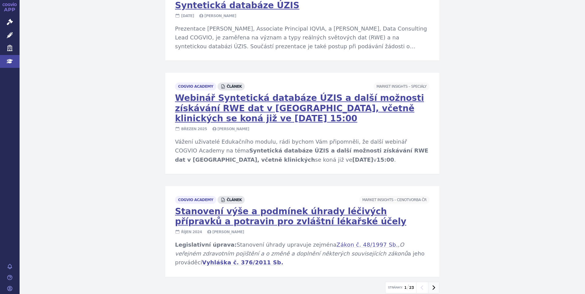  I want to click on a: Vyhláška č. 376/2011 Sb., so click(243, 263).